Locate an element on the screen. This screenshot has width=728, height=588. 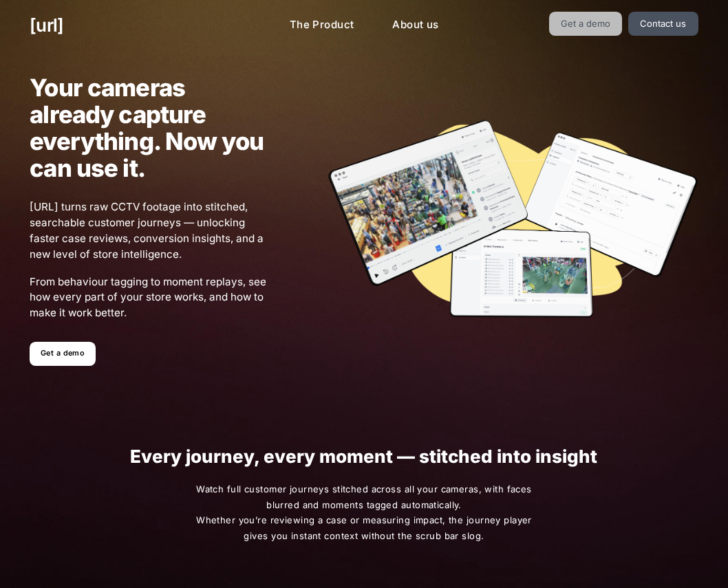
a: About us is located at coordinates (415, 25).